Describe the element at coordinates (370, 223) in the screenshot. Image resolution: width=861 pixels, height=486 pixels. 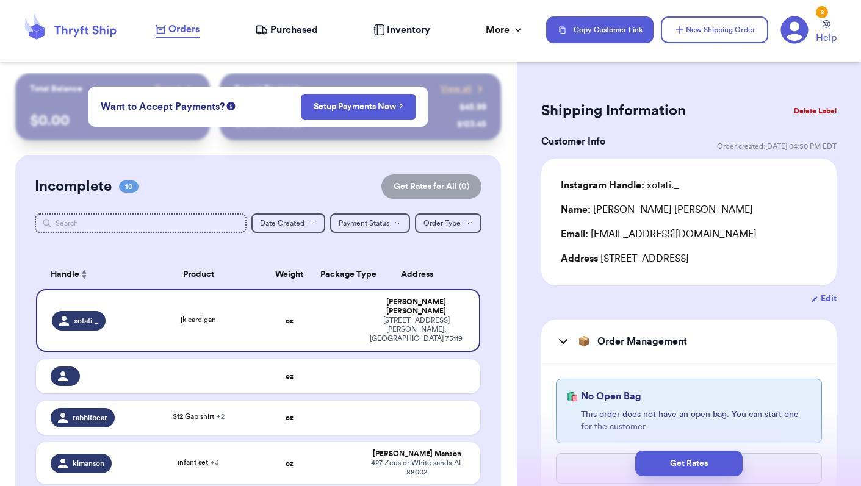
I see `button: Payment Status` at that location.